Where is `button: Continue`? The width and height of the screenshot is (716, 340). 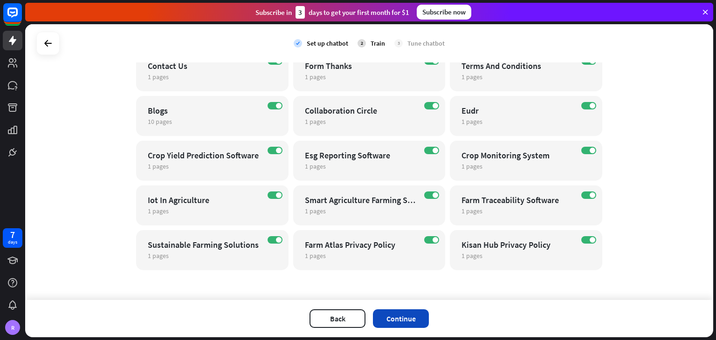 button: Continue is located at coordinates (401, 319).